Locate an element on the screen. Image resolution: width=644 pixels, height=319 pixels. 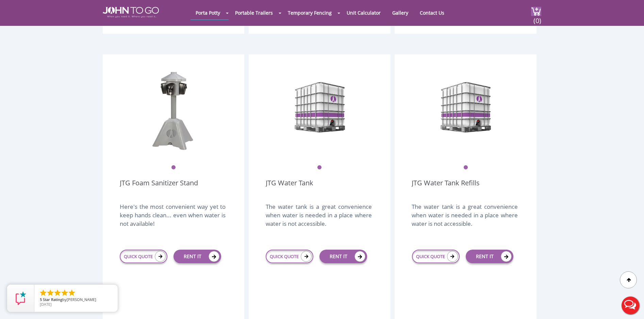
a: JTG Water Tank Refills is located at coordinates (446, 188).